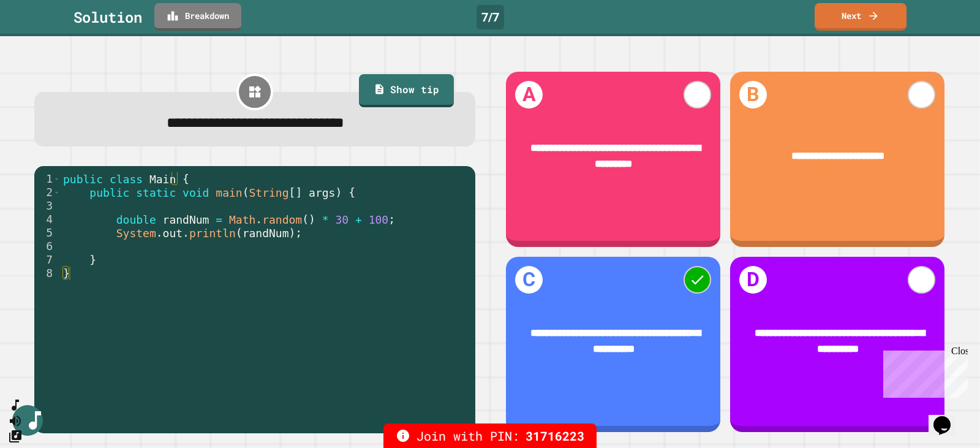  What do you see at coordinates (48, 260) in the screenshot?
I see `div: 7` at bounding box center [48, 260].